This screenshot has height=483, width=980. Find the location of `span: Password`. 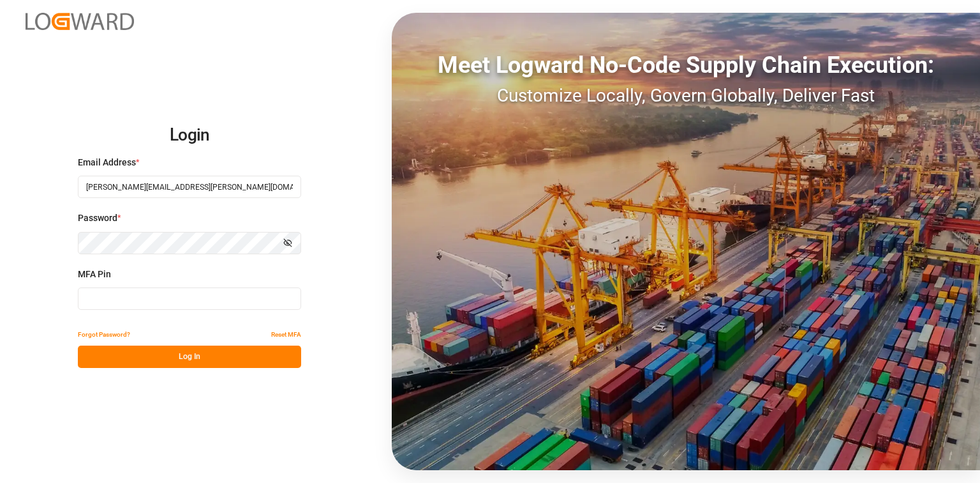

span: Password is located at coordinates (97, 218).